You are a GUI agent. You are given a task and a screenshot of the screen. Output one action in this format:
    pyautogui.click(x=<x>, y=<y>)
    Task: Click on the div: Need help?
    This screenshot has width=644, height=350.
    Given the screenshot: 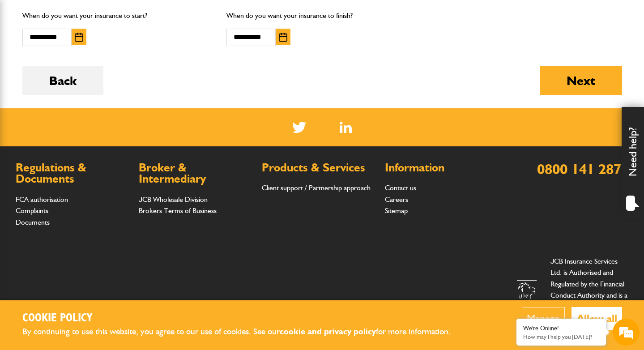 What is the action you would take?
    pyautogui.click(x=633, y=163)
    